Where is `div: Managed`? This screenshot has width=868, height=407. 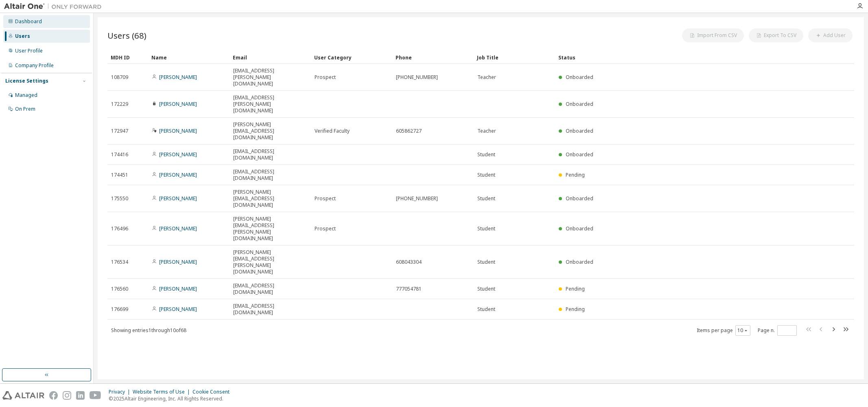 div: Managed is located at coordinates (26, 95).